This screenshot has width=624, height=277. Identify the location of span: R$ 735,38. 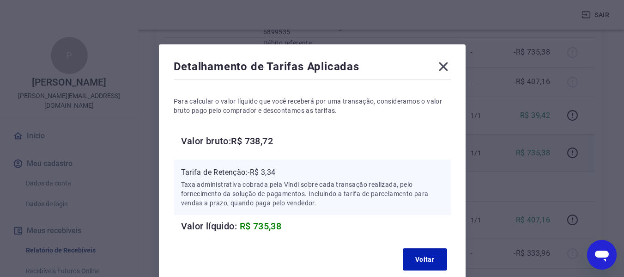
(260, 226).